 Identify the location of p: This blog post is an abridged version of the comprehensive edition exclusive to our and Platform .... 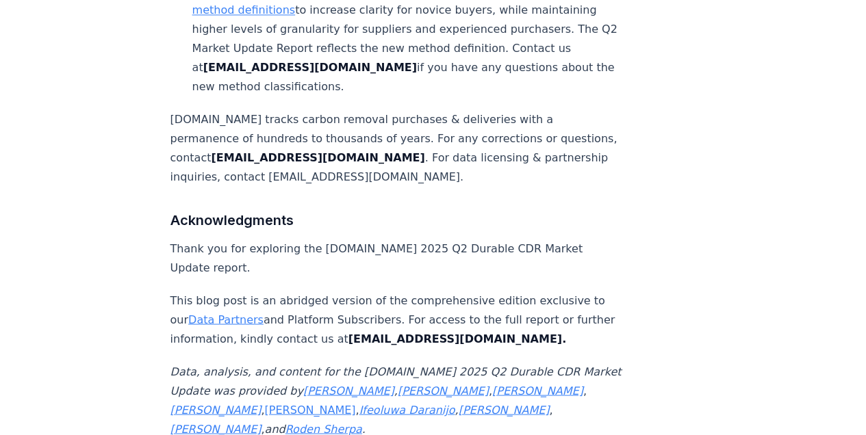
(397, 320).